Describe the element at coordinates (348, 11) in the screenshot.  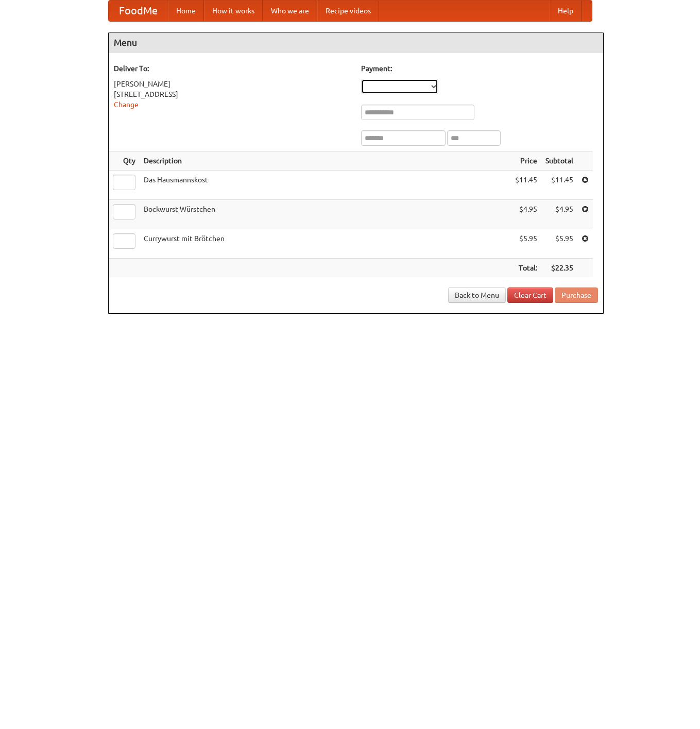
I see `a: Recipe videos` at that location.